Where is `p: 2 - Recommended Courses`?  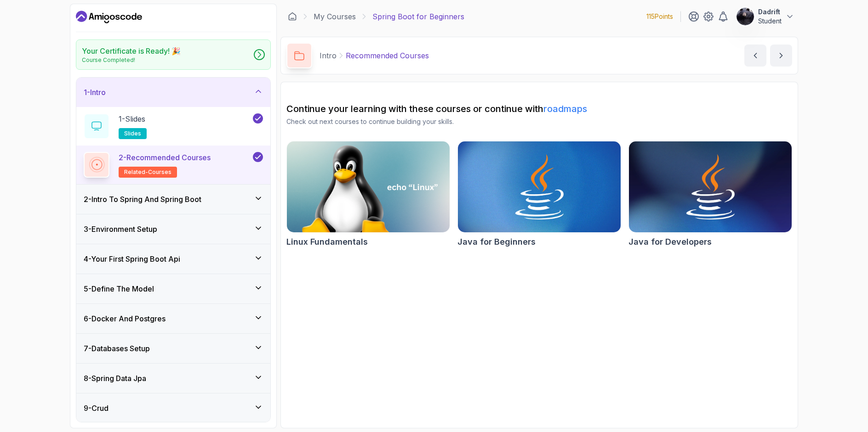
p: 2 - Recommended Courses is located at coordinates (165, 158).